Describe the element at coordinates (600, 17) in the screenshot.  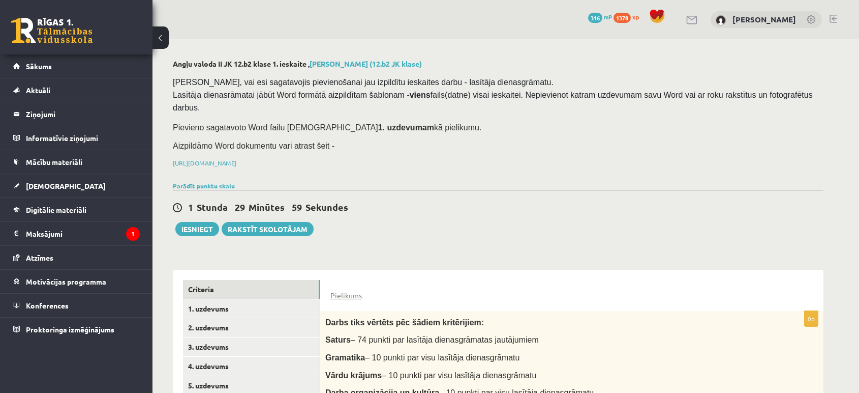
I see `a: 316 mP` at that location.